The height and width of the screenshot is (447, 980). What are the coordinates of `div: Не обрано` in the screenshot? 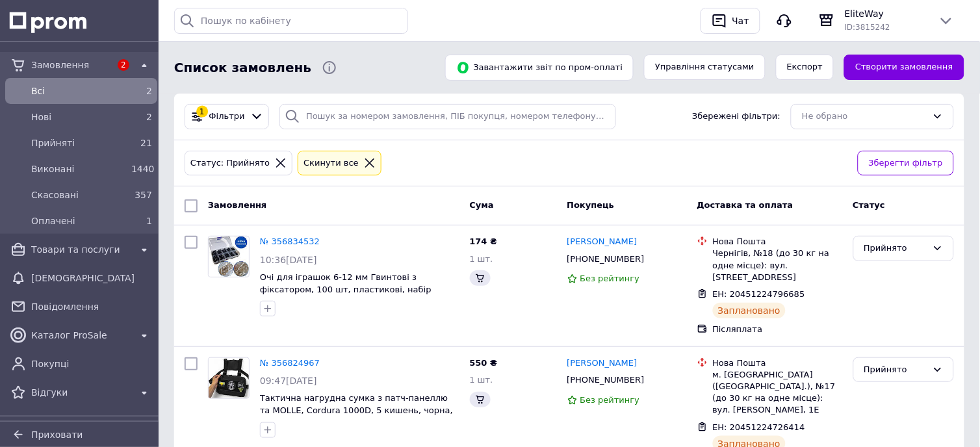 It's located at (864, 116).